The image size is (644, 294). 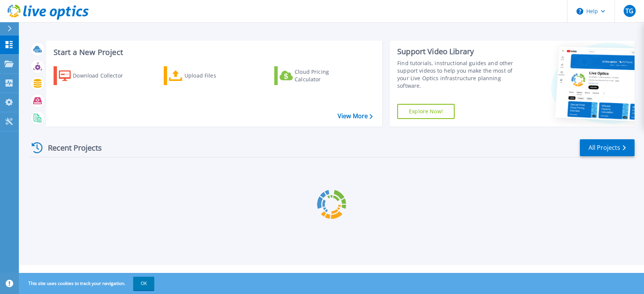 I want to click on div: Recent Projects, so click(x=71, y=148).